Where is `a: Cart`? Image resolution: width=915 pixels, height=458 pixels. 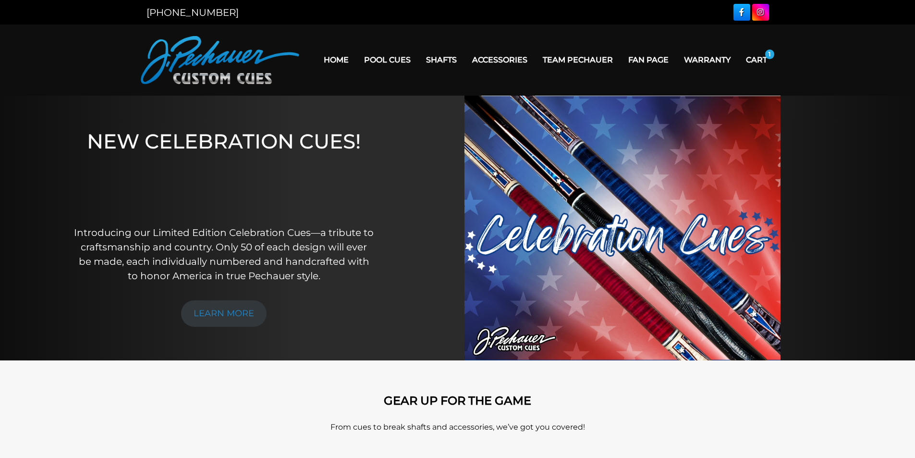 a: Cart is located at coordinates (757, 60).